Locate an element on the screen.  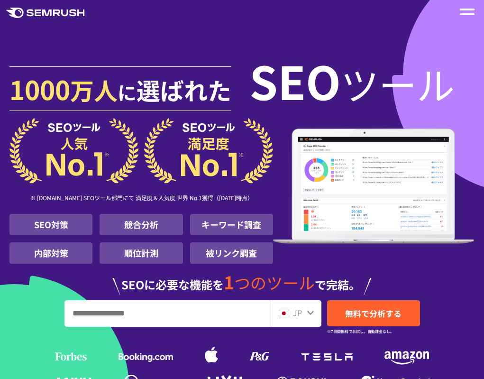
li: キーワード調査 is located at coordinates (231, 224).